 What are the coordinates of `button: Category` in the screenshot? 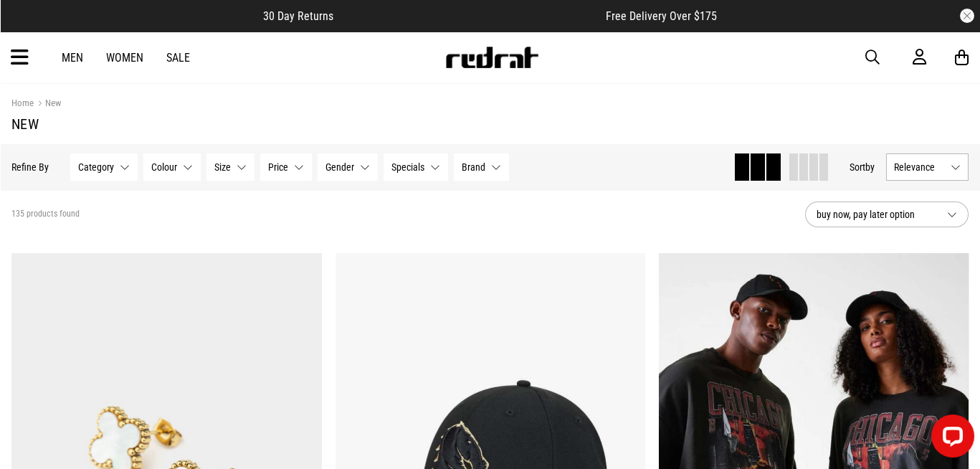 It's located at (104, 167).